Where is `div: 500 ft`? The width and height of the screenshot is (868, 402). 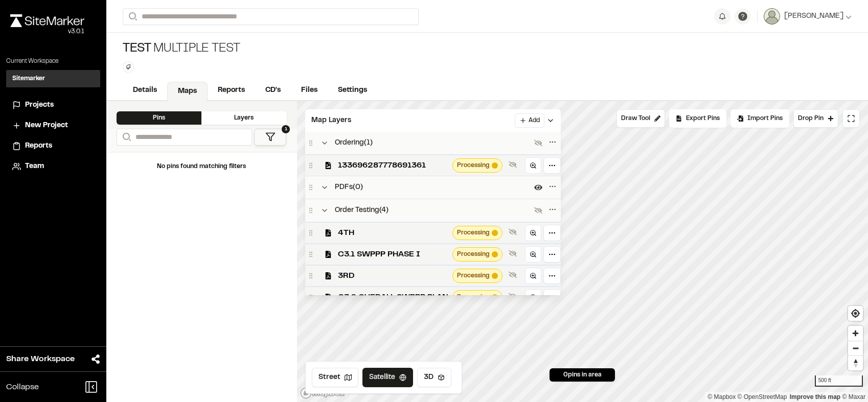
div: 500 ft is located at coordinates (839, 381).